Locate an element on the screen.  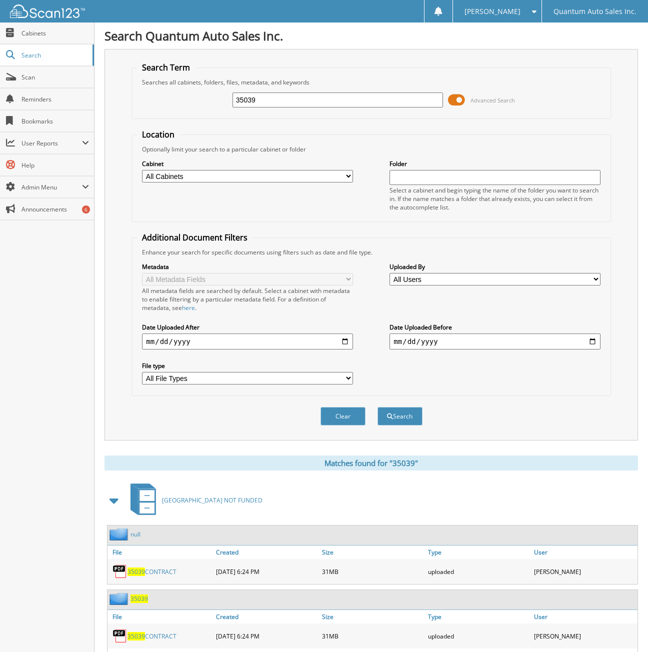
span: Bookmarks is located at coordinates (55, 121).